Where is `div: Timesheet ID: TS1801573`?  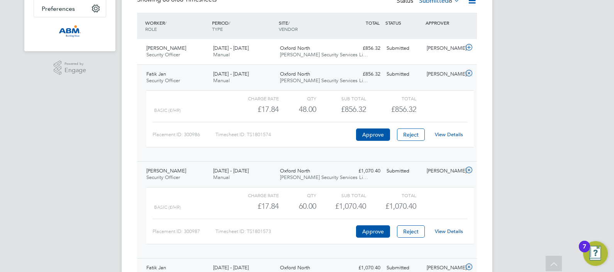 div: Timesheet ID: TS1801573 is located at coordinates (285, 232).